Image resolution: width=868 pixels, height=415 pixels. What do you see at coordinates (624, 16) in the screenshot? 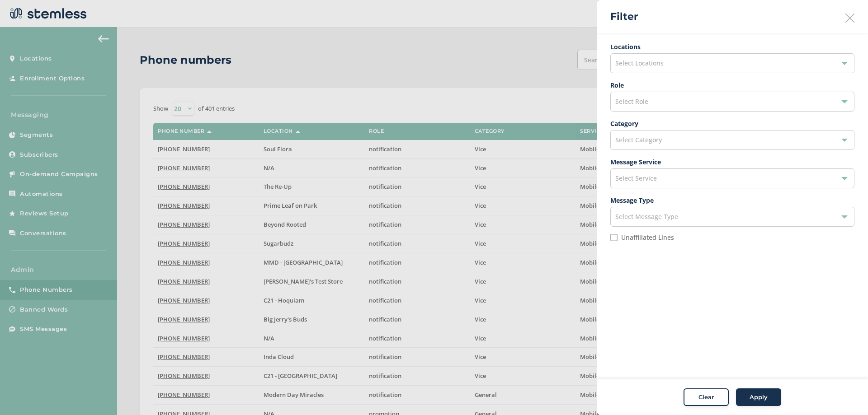
I see `h2: Filter` at bounding box center [624, 16].